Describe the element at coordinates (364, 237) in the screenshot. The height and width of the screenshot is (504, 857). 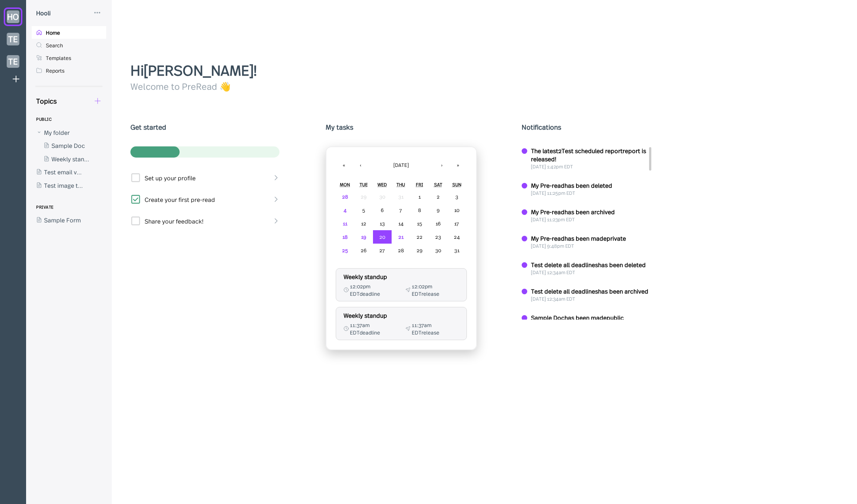
I see `button: August 19, 2025` at that location.